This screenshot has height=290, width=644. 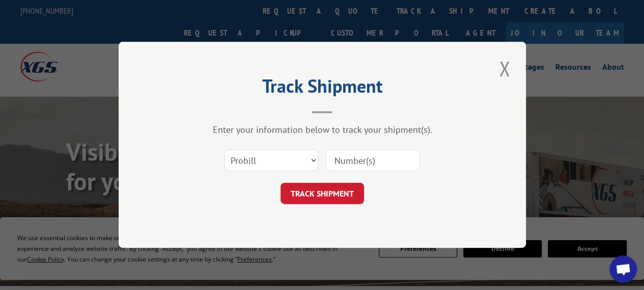 I want to click on button: Close modal, so click(x=505, y=68).